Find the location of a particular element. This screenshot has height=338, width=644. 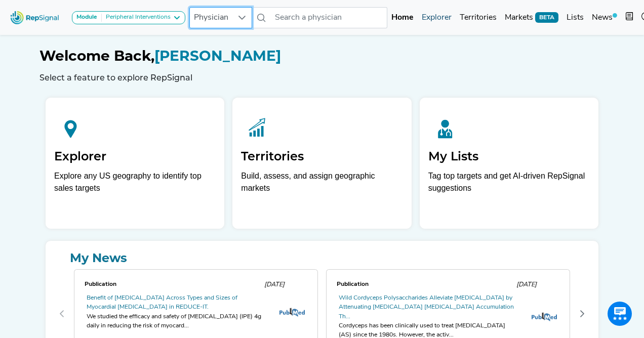

p: Tag top targets and get AI-driven RepSignal suggestions is located at coordinates (509, 185).